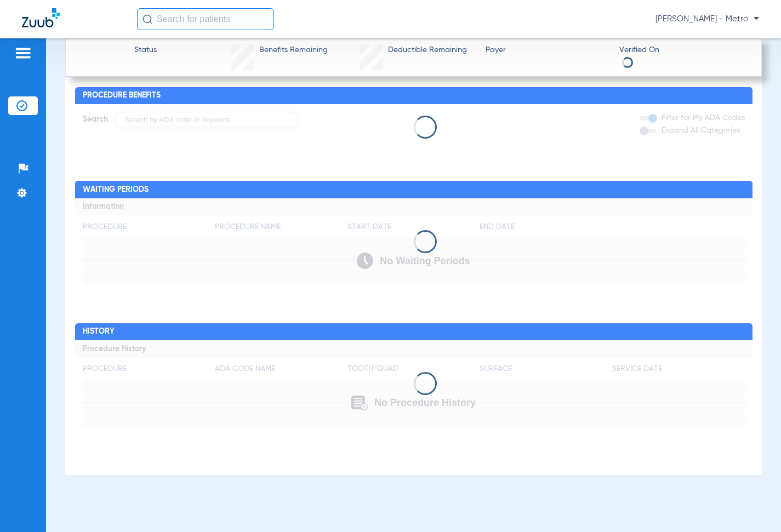 Image resolution: width=781 pixels, height=532 pixels. I want to click on span: Benefits Remaining, so click(293, 50).